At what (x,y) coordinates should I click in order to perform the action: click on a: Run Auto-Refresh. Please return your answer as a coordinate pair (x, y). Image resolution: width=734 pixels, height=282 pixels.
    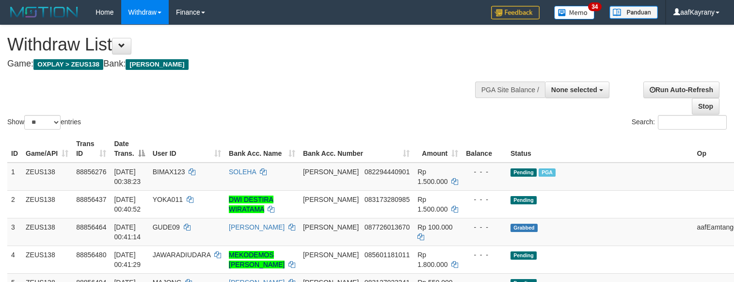
    Looking at the image, I should click on (681, 90).